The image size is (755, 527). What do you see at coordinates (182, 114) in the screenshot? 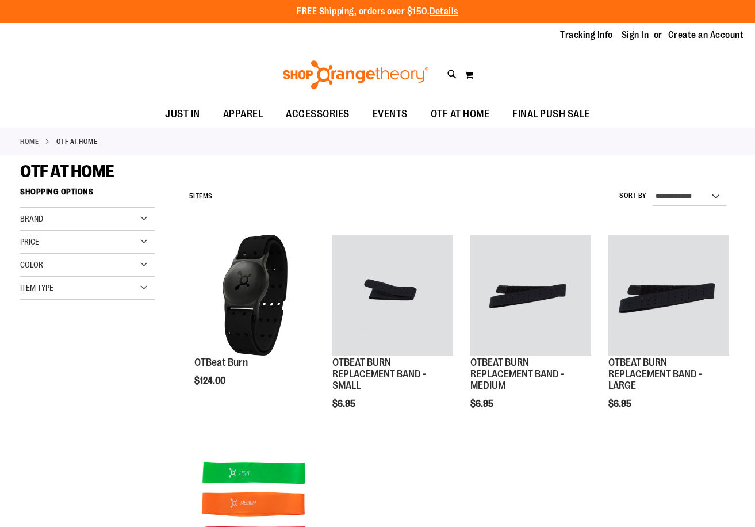
I see `span: JUST IN` at bounding box center [182, 114].